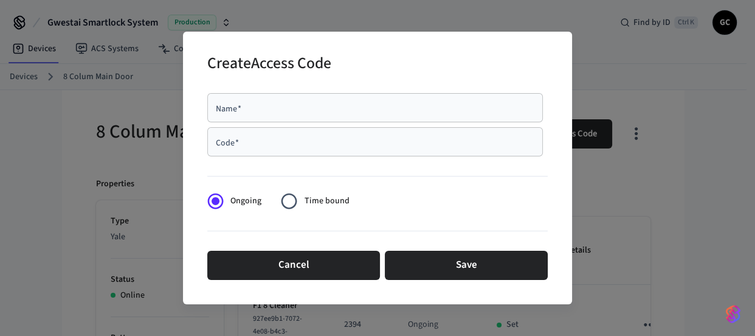  Describe the element at coordinates (246, 201) in the screenshot. I see `span: Ongoing` at that location.